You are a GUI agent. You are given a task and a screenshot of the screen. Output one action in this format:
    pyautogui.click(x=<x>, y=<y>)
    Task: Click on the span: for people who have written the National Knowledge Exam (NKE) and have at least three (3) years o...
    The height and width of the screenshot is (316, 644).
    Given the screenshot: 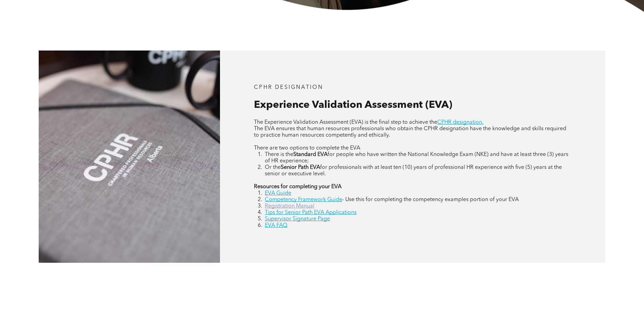 What is the action you would take?
    pyautogui.click(x=417, y=158)
    